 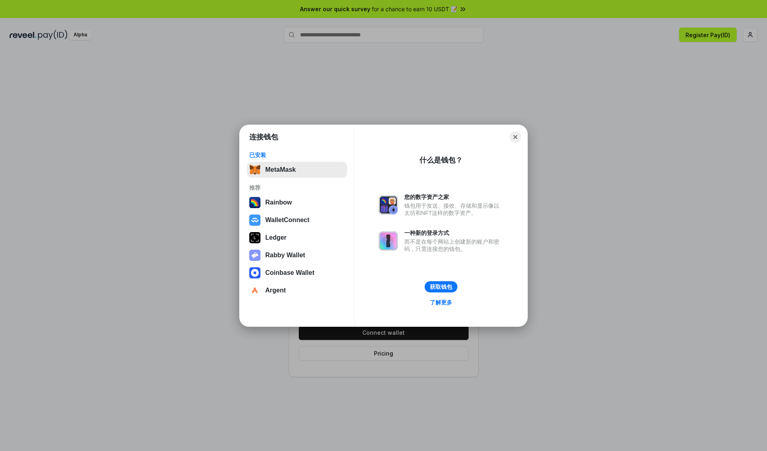 What do you see at coordinates (297, 170) in the screenshot?
I see `button: MetaMask` at bounding box center [297, 170].